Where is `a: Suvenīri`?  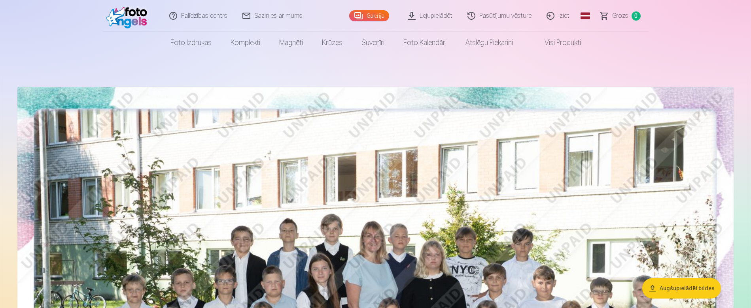
a: Suvenīri is located at coordinates (373, 43).